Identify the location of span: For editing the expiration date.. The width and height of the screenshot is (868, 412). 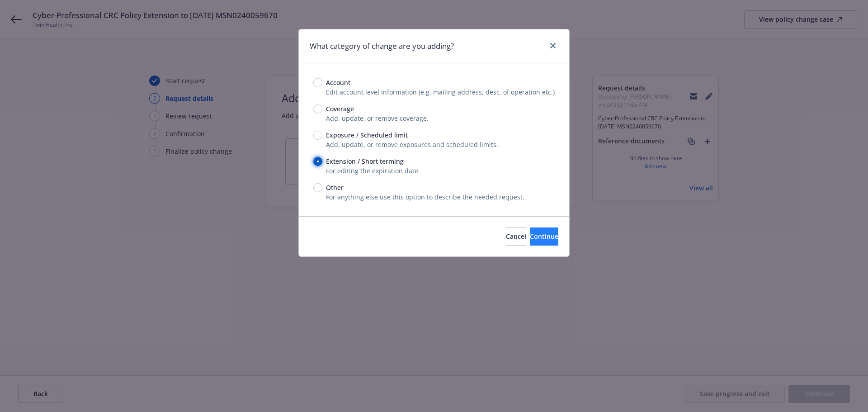
(373, 170).